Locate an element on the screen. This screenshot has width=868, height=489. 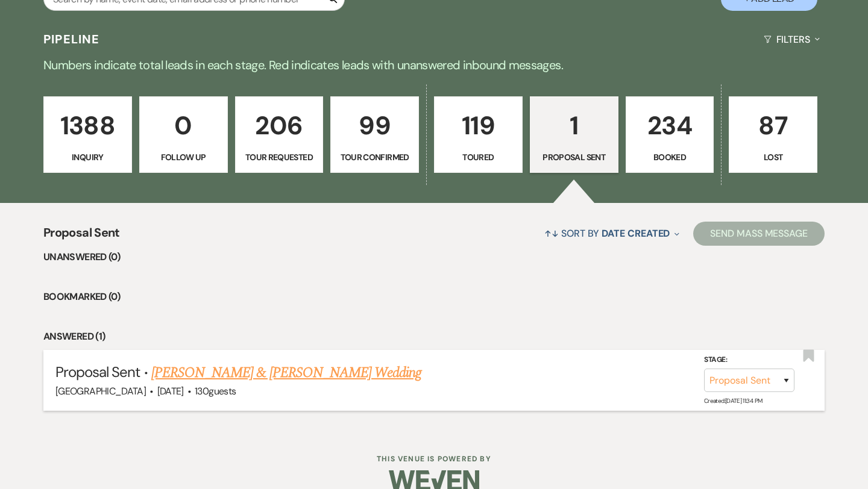
p: Lost is located at coordinates (773, 158).